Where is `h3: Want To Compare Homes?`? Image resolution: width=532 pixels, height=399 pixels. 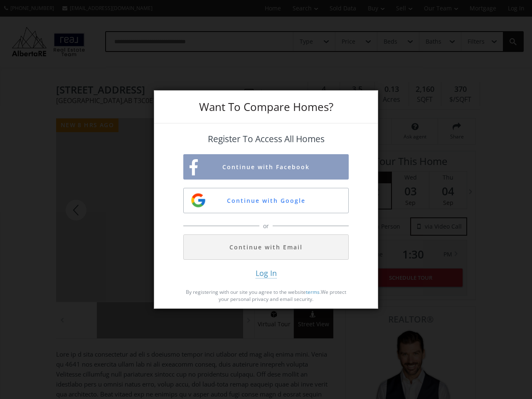
h3: Want To Compare Homes? is located at coordinates (266, 107).